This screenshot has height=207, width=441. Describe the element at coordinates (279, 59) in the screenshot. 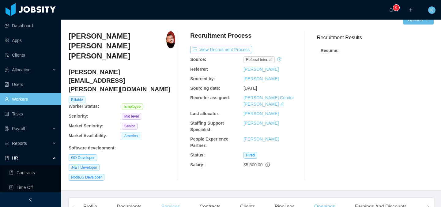

I see `i: icon: history` at that location.